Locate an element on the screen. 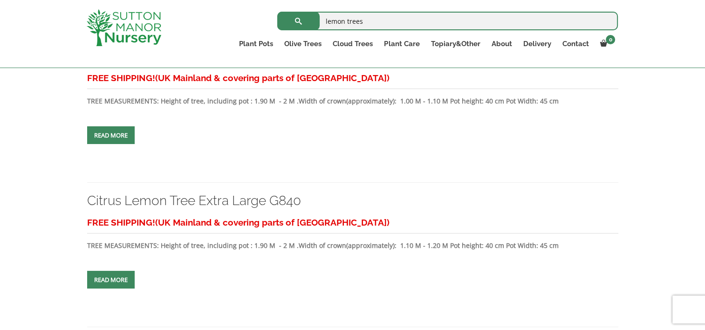 The height and width of the screenshot is (330, 705). strong: .Width of crown : 1.00 M - 1.10 M is located at coordinates (372, 101).